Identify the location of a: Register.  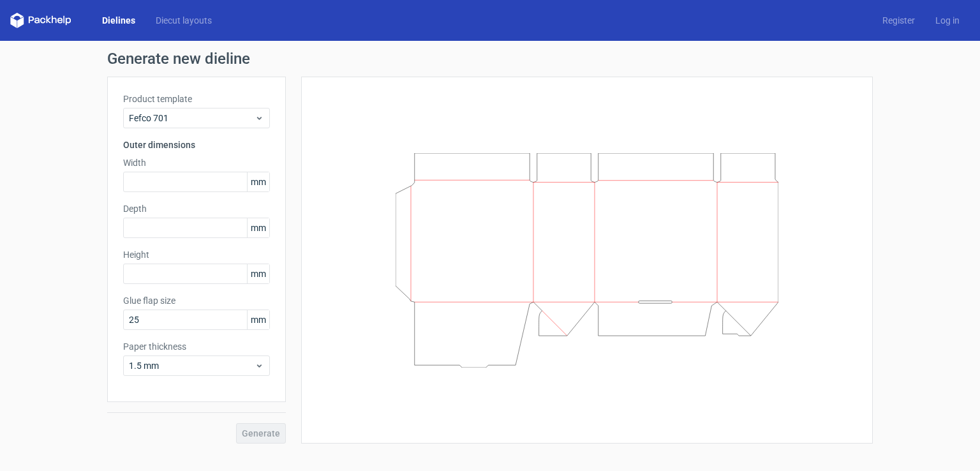
(898, 20).